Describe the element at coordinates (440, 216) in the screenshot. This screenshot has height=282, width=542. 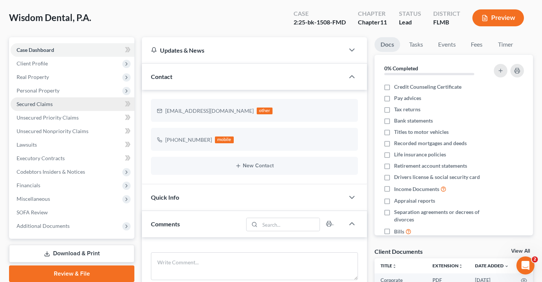
I see `span: Separation agreements or decrees of divorces` at that location.